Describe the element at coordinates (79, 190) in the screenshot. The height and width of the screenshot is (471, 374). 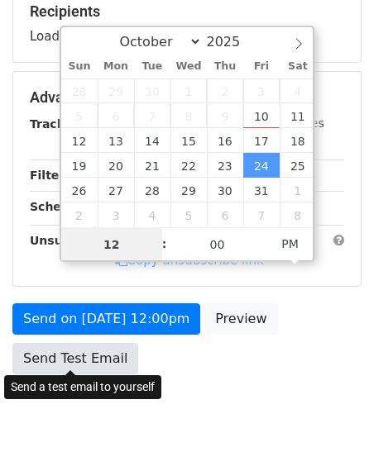
I see `span: October 26, 2025` at that location.